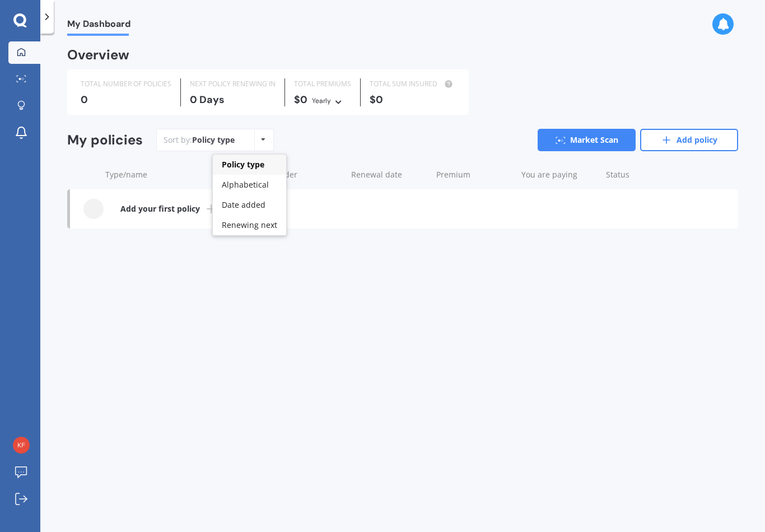  Describe the element at coordinates (389, 175) in the screenshot. I see `div: Renewal date` at that location.